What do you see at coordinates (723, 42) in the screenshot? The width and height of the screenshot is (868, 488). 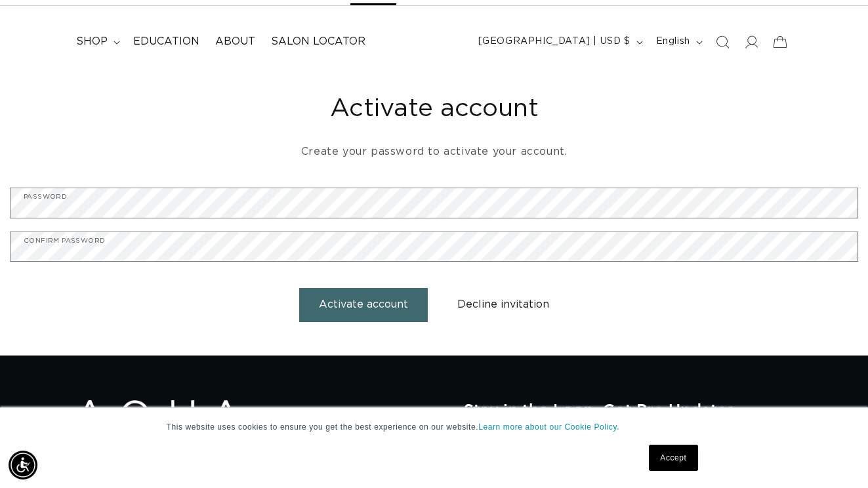 I see `summary: Search` at bounding box center [723, 42].